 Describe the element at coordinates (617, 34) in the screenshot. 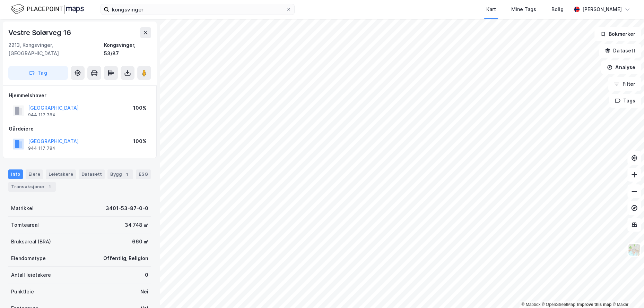

I see `button: Bokmerker` at that location.